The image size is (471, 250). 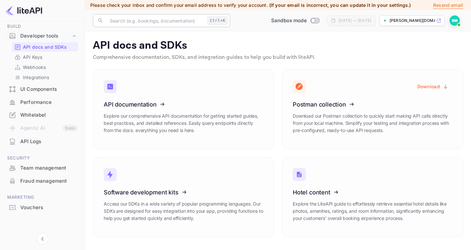 I want to click on h3: Hotel content, so click(x=373, y=192).